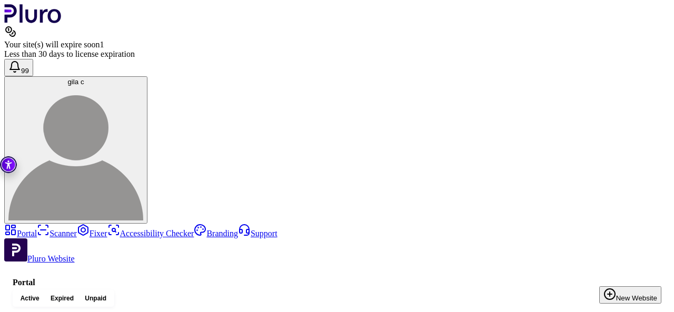 The image size is (674, 312). Describe the element at coordinates (76, 153) in the screenshot. I see `img: gila c` at that location.